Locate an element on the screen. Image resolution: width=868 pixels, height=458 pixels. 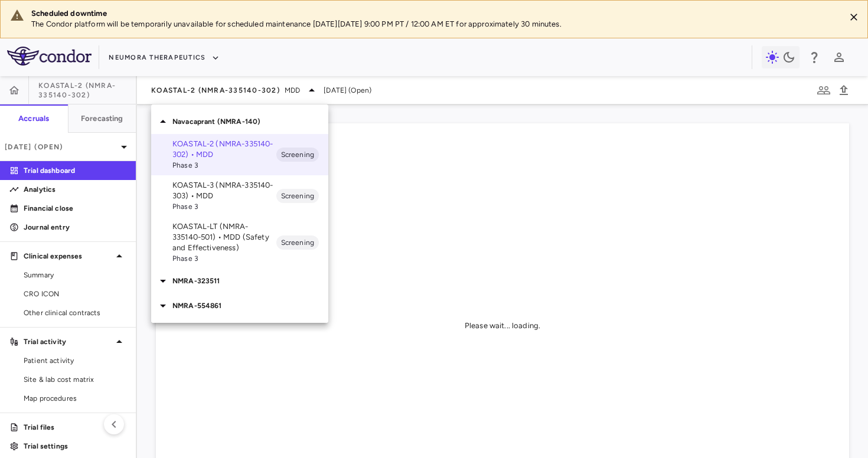
p: NMRA-323511 is located at coordinates (251, 281).